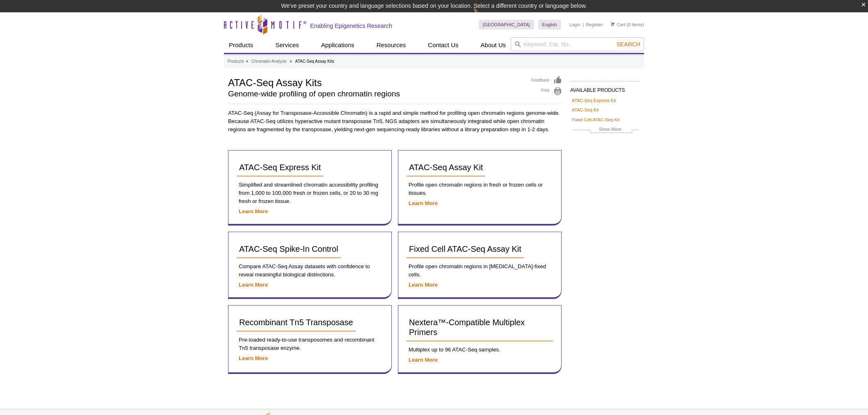 Image resolution: width=868 pixels, height=415 pixels. Describe the element at coordinates (586, 110) in the screenshot. I see `a: ATAC-Seq Kit` at that location.